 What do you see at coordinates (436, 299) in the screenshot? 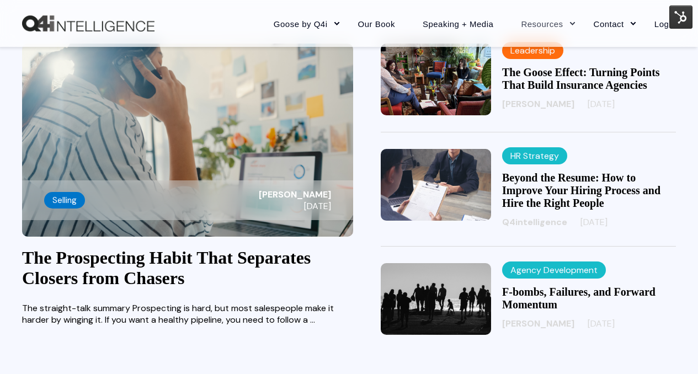
I see `a: F-bombs, Failures, and Forward Momentum` at bounding box center [436, 299].